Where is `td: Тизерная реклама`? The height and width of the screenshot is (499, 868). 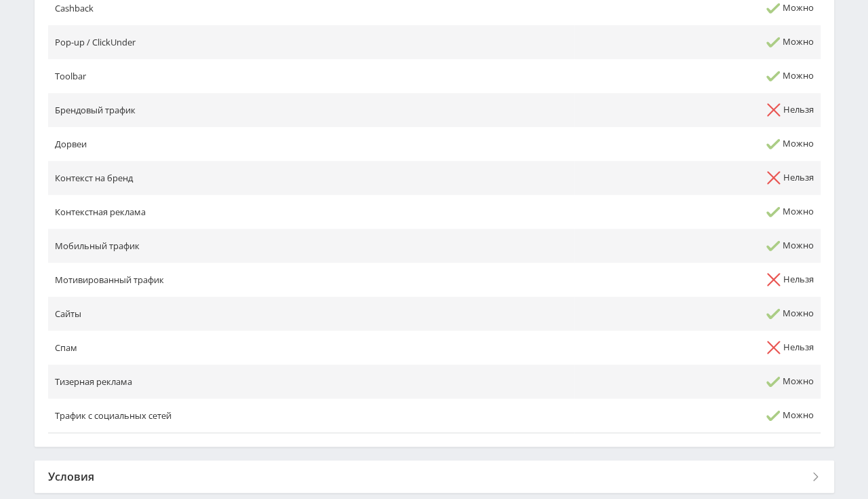 td: Тизерная реклама is located at coordinates (312, 381).